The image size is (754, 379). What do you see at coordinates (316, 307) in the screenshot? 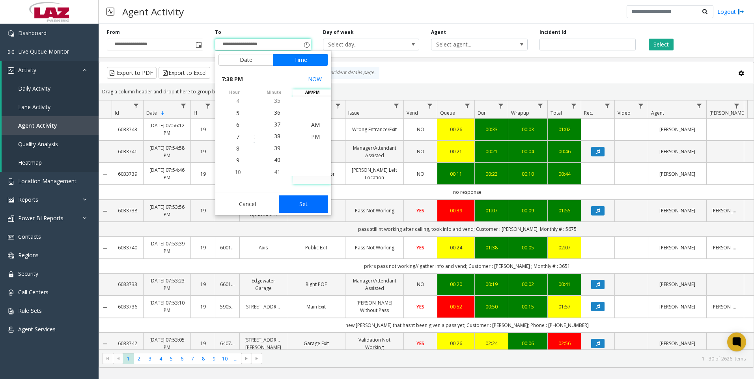
I see `a: Main Exit` at bounding box center [316, 307].